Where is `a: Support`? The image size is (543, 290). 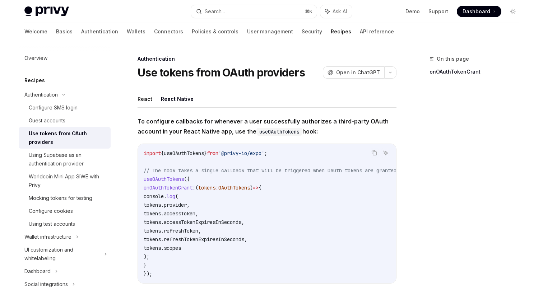 a: Support is located at coordinates (438, 11).